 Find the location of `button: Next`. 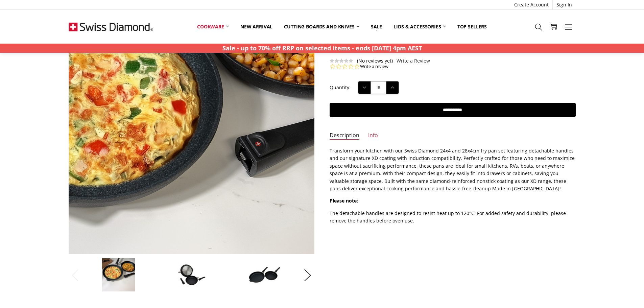

button: Next is located at coordinates (308, 275).